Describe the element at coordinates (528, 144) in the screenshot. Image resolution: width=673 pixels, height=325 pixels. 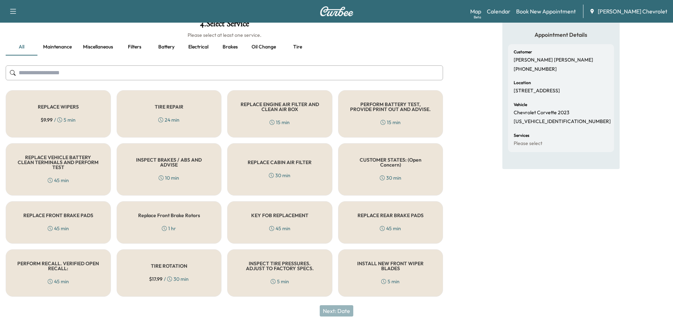
I see `p: Please select` at that location.